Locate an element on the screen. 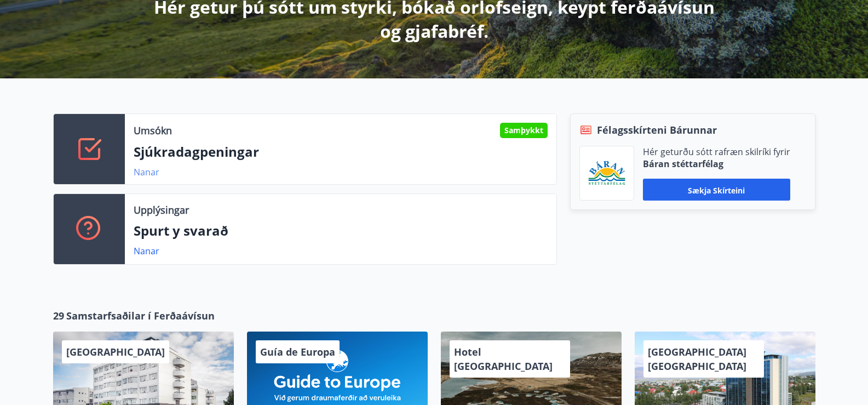 The height and width of the screenshot is (405, 868). font: Guía de Europa is located at coordinates (298, 352).